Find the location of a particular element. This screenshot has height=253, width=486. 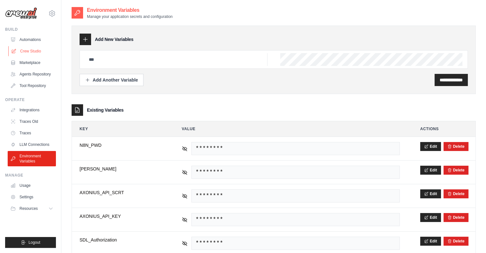

p: Manage your application secrets and configuration is located at coordinates (130, 17).